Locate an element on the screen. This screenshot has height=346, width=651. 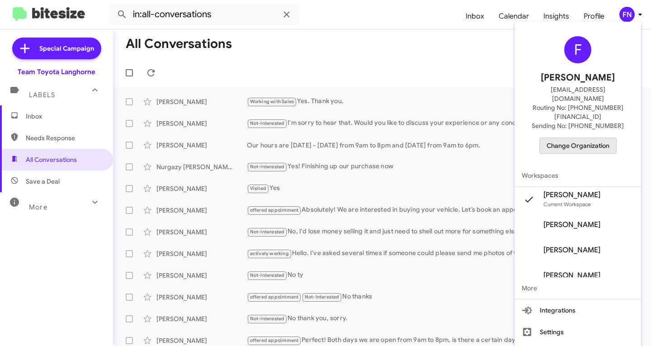
span: Current Workspace is located at coordinates (567, 204).